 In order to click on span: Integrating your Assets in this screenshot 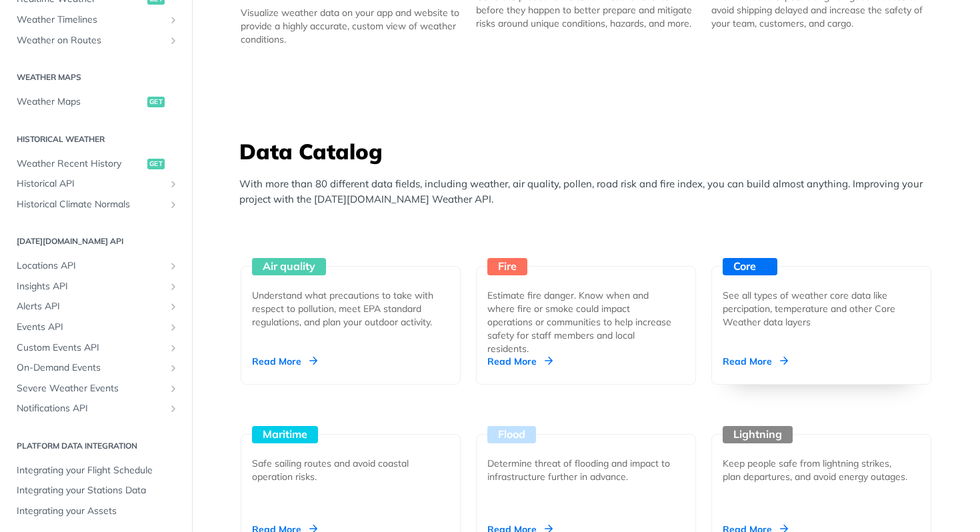, I will do `click(98, 511)`.